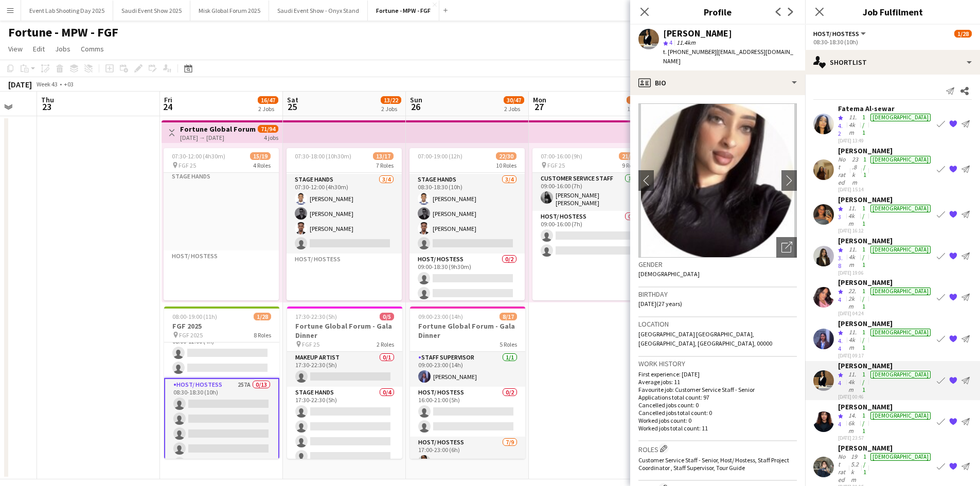 The width and height of the screenshot is (980, 486). What do you see at coordinates (92, 49) in the screenshot?
I see `a: Comms` at bounding box center [92, 49].